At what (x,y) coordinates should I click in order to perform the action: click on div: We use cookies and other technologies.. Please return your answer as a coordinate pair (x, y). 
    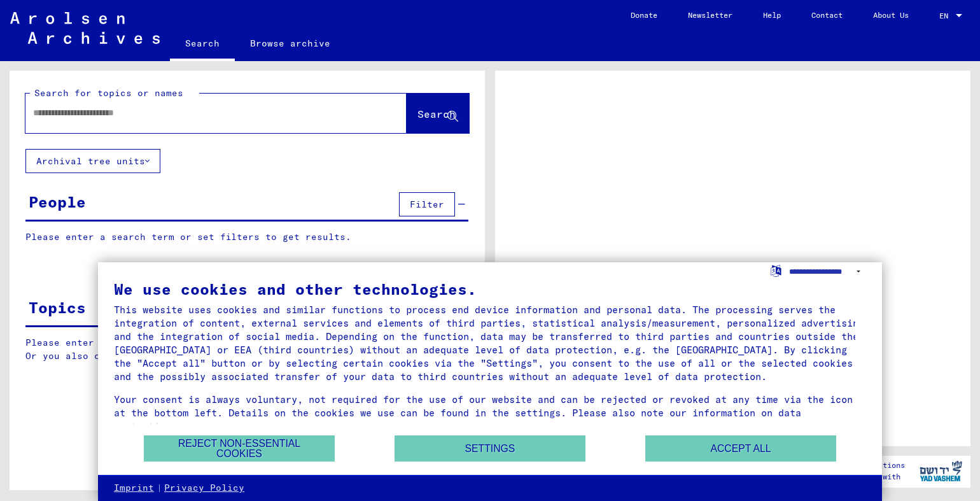
    Looking at the image, I should click on (490, 289).